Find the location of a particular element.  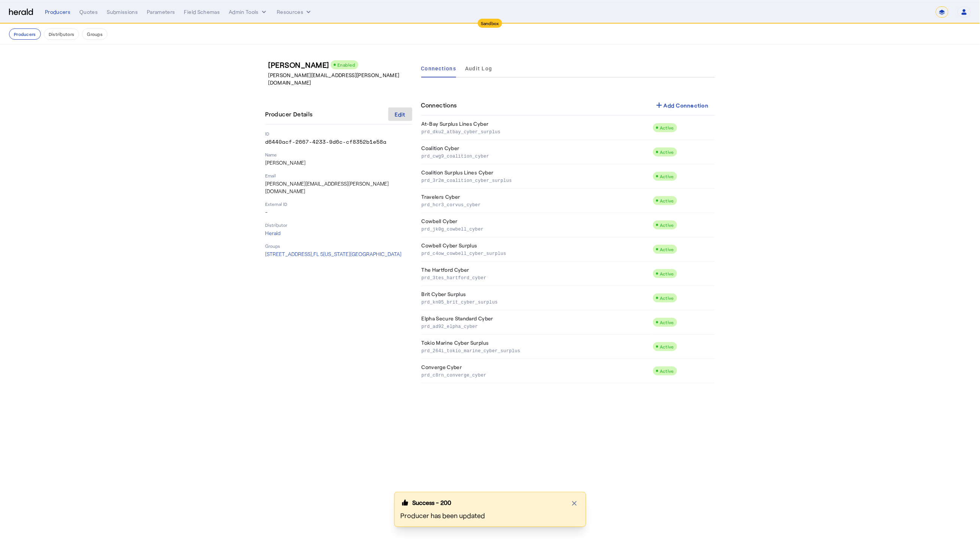

div: Quotes is located at coordinates (89, 12).